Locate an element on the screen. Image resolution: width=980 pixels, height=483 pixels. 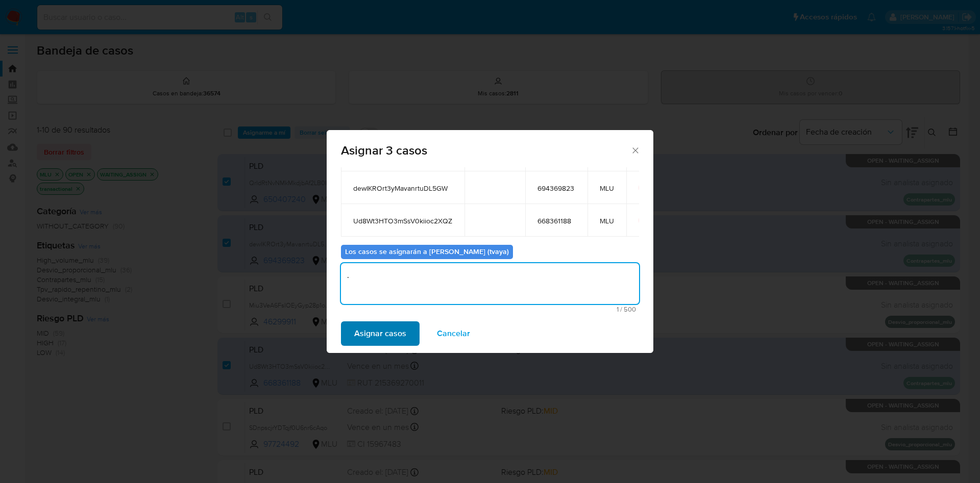
span: Asignar 3 casos is located at coordinates (485, 151).